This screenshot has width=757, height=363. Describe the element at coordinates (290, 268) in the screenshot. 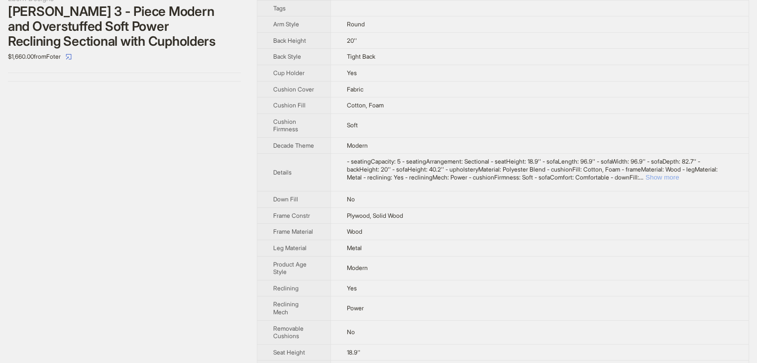

I see `span: Product Age Style` at that location.